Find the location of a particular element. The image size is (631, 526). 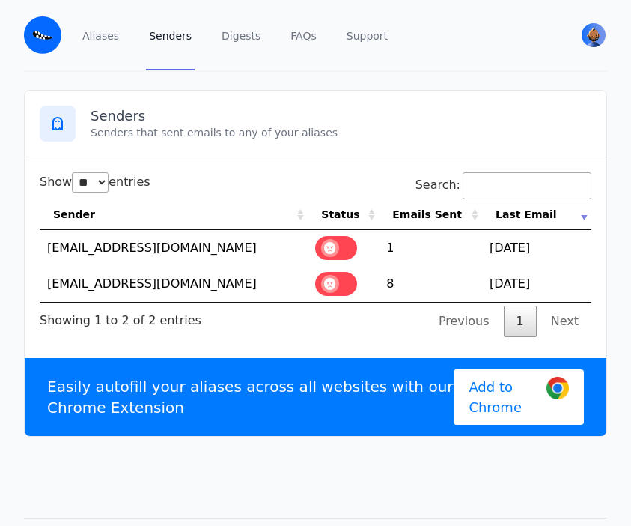

input: Search: is located at coordinates (527, 186).